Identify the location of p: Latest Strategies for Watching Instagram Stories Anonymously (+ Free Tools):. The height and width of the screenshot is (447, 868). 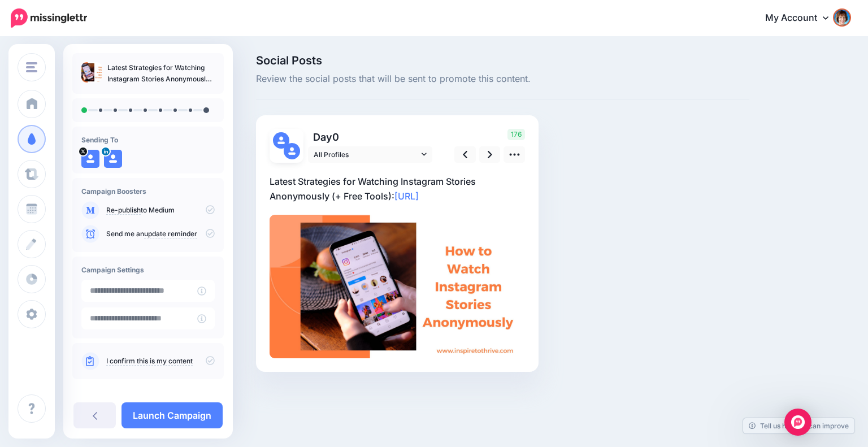
(397, 189).